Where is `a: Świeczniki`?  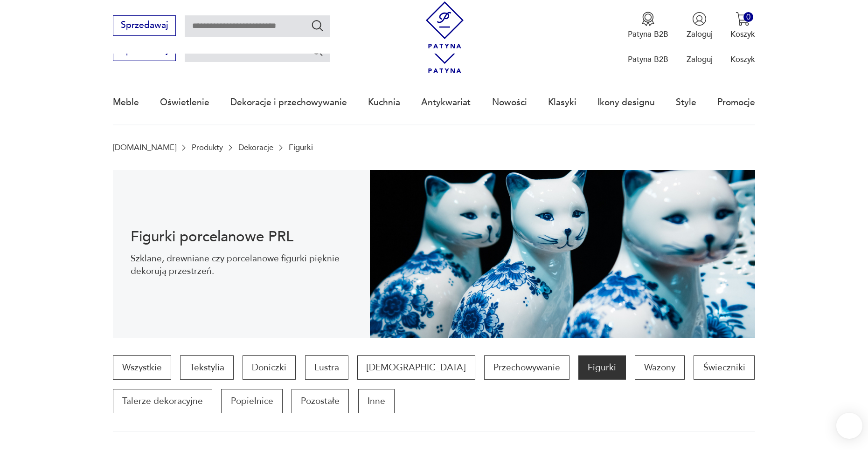 a: Świeczniki is located at coordinates (724, 368).